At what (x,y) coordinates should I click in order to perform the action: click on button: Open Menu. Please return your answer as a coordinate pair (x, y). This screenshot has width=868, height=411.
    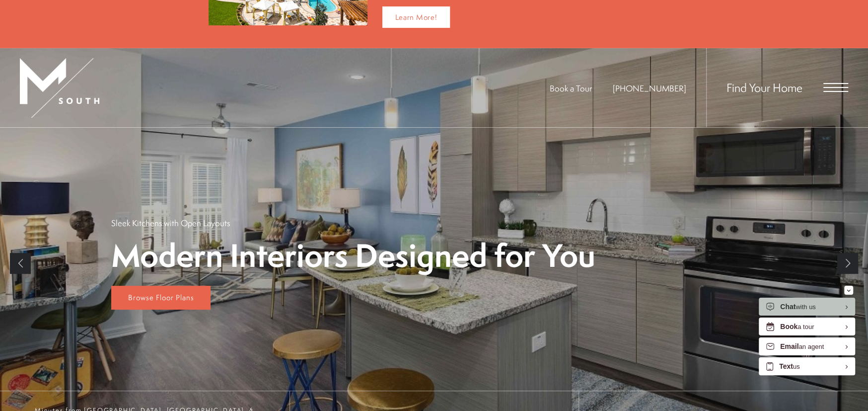
    Looking at the image, I should click on (836, 87).